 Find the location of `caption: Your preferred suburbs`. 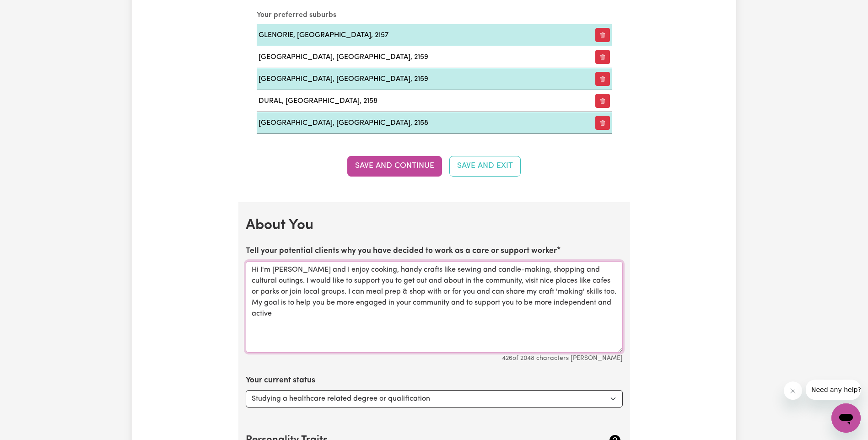

caption: Your preferred suburbs is located at coordinates (434, 15).